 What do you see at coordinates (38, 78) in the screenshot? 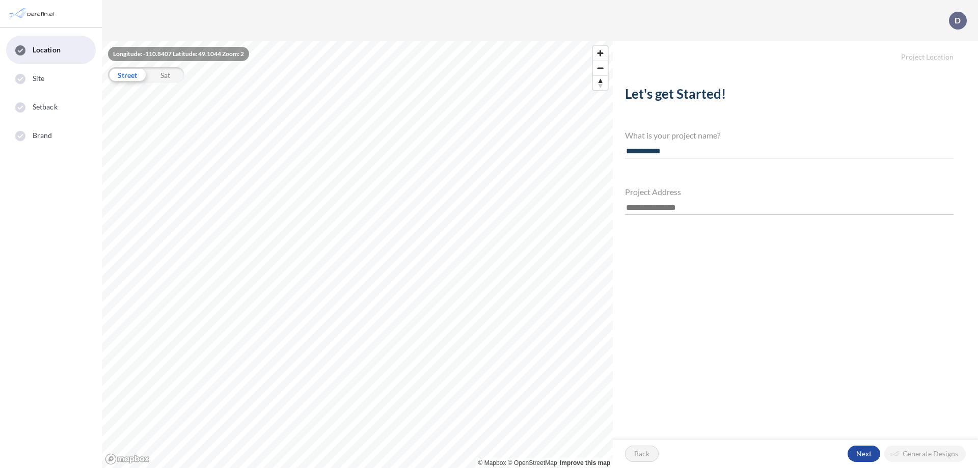
I see `span: Site` at bounding box center [38, 78].